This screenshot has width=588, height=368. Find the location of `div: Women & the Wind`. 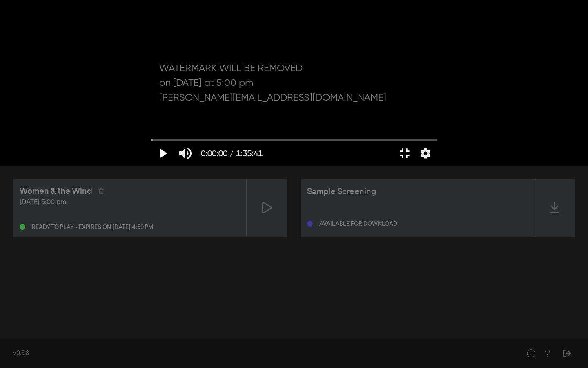

div: Women & the Wind is located at coordinates (56, 191).